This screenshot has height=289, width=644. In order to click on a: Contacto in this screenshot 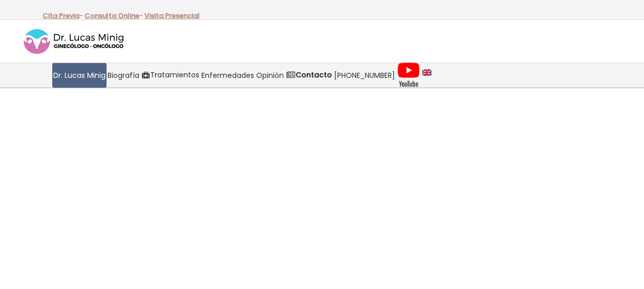, I will do `click(309, 75)`.